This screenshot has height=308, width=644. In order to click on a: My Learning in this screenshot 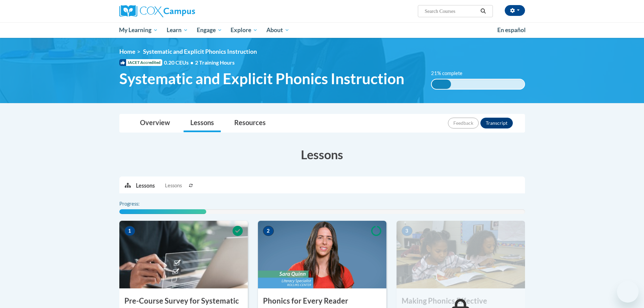, I will do `click(139, 30)`.